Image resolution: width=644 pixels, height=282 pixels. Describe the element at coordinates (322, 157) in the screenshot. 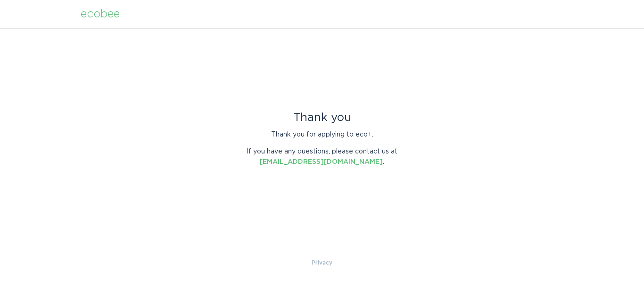

I see `p: If you have any questions, please contact us at .` at that location.